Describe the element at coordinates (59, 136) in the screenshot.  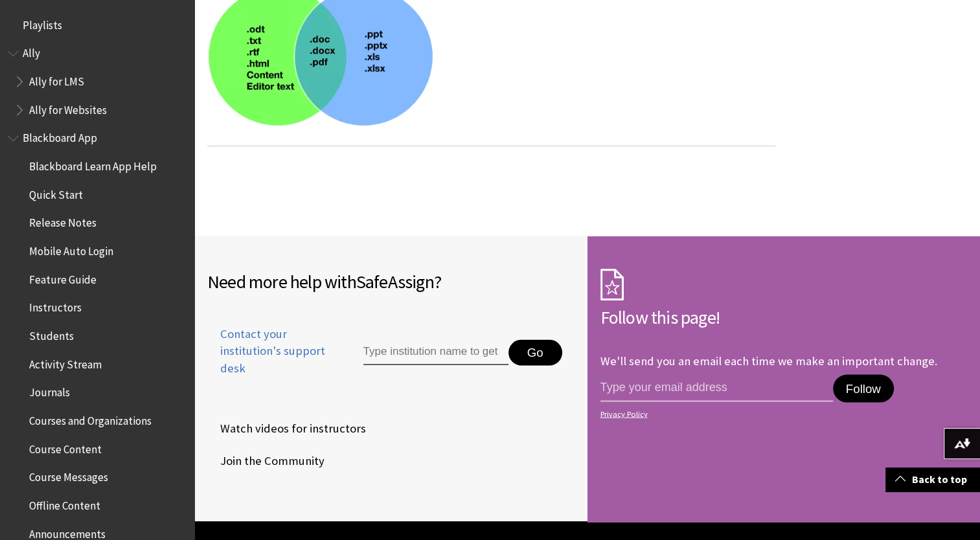
I see `span: Blackboard App` at that location.